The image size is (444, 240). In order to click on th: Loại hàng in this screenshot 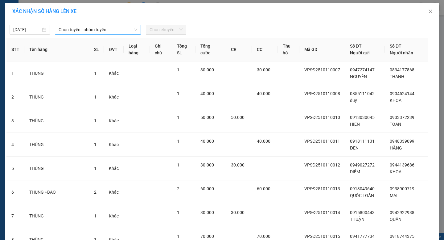, I will do `click(137, 49)`.